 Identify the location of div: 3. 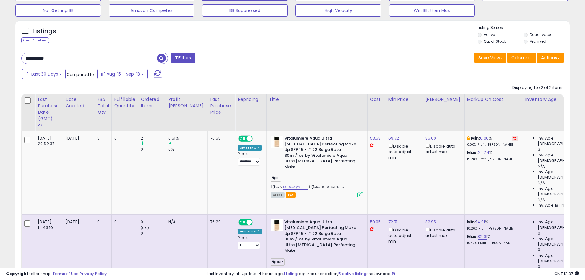
(102, 138).